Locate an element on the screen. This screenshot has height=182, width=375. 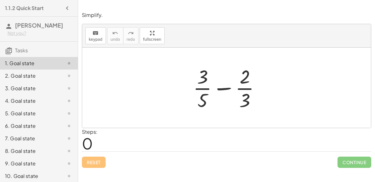
p: Simplify. is located at coordinates (227, 15).